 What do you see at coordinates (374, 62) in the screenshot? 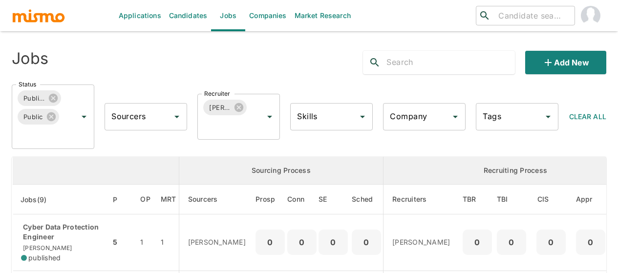
I see `button: search` at bounding box center [374, 62].